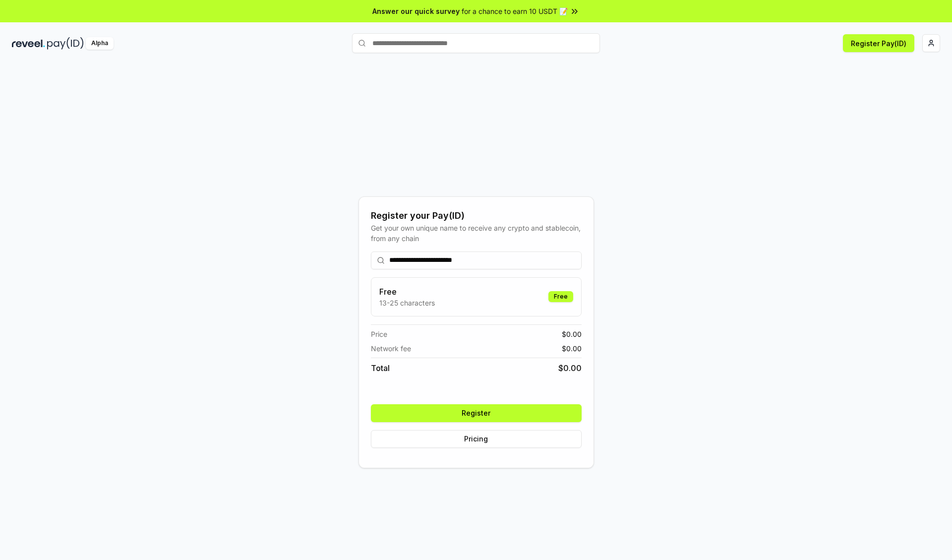 The height and width of the screenshot is (560, 952). I want to click on div: Get your own unique name to receive any crypto and stablecoin, from any chain, so click(476, 233).